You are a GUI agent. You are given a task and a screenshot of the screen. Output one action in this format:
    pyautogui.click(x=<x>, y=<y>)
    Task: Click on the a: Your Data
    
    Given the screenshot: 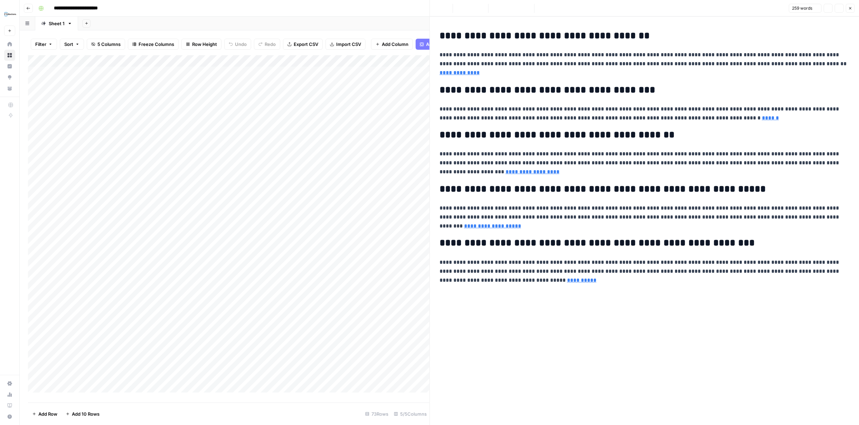 What is the action you would take?
    pyautogui.click(x=10, y=88)
    